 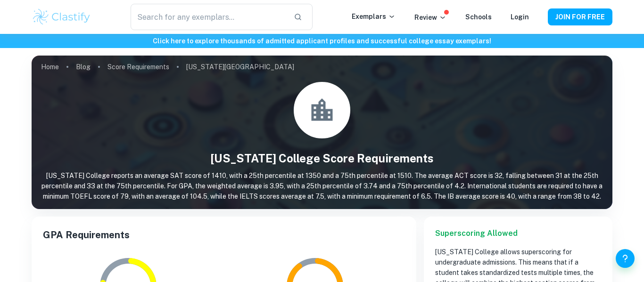 What do you see at coordinates (61, 17) in the screenshot?
I see `img: Clastify logo` at bounding box center [61, 17].